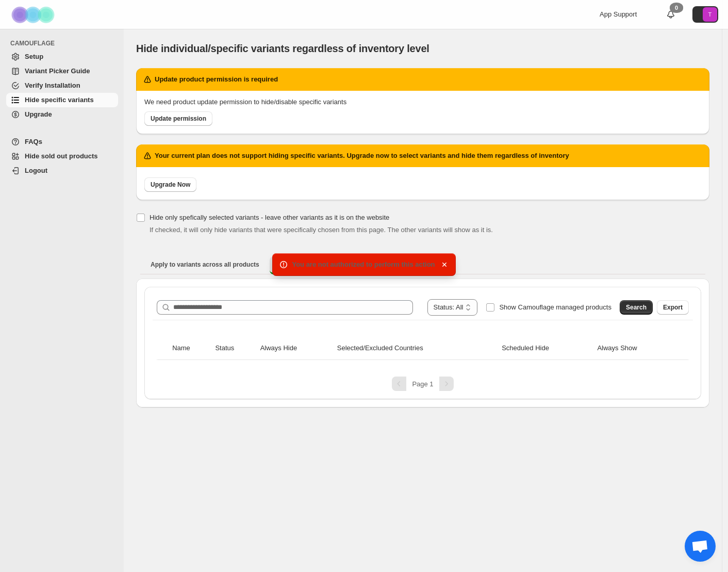 This screenshot has height=572, width=728. What do you see at coordinates (179, 119) in the screenshot?
I see `a: Update permission` at bounding box center [179, 119].